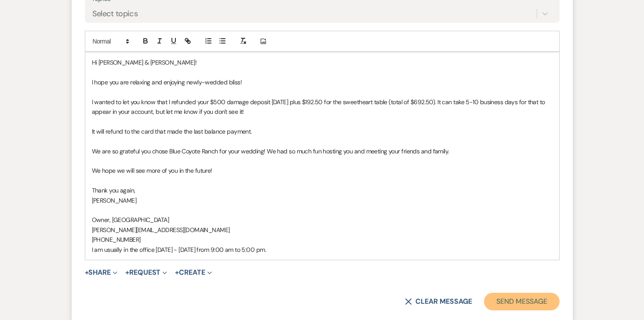 Image resolution: width=644 pixels, height=320 pixels. What do you see at coordinates (322, 171) in the screenshot?
I see `p: We hope we will see more of you in the future!` at bounding box center [322, 171].